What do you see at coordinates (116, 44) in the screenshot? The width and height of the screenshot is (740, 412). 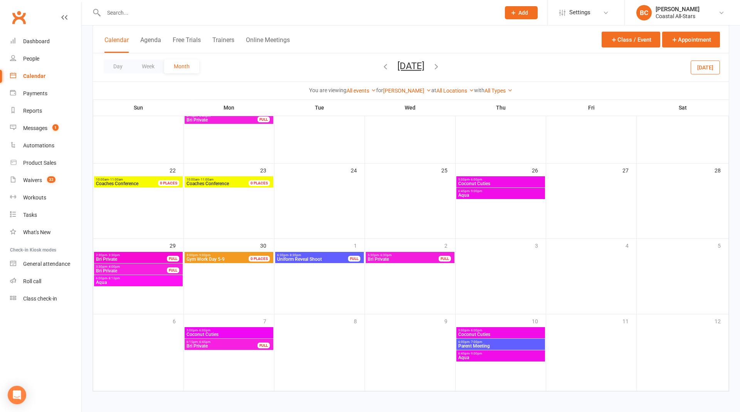 I see `button: Calendar` at bounding box center [116, 44].